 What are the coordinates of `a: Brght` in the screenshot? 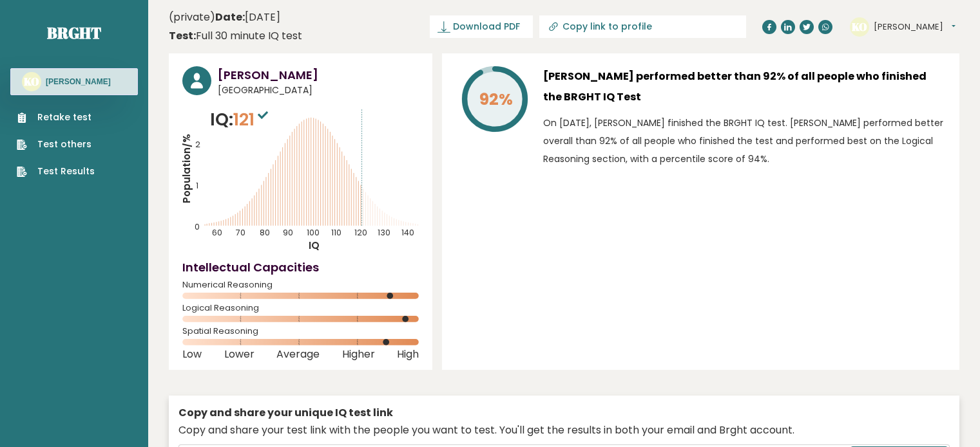 It's located at (74, 33).